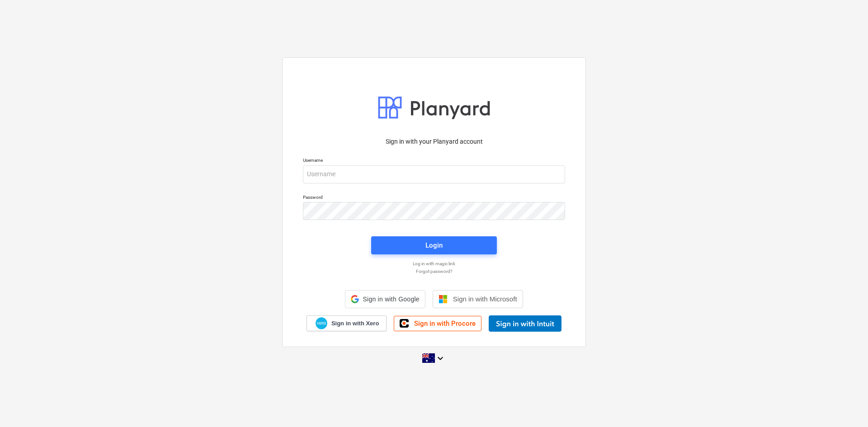  What do you see at coordinates (355, 324) in the screenshot?
I see `span: Sign in with Xero` at bounding box center [355, 324].